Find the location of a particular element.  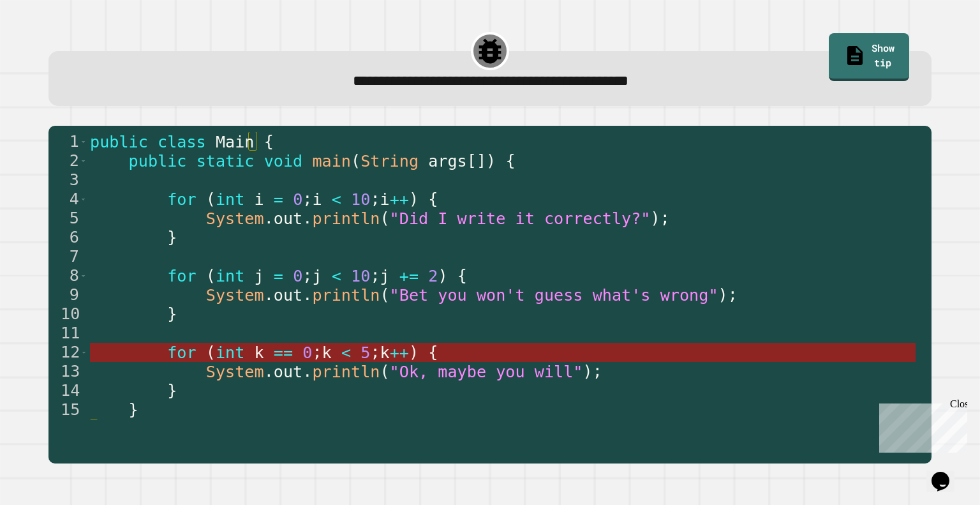

span: main is located at coordinates (332, 160).